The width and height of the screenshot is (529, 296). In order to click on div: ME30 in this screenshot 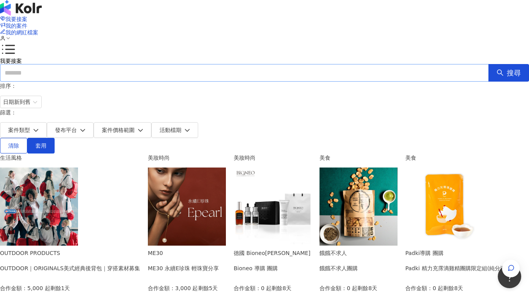, I will do `click(183, 253)`.